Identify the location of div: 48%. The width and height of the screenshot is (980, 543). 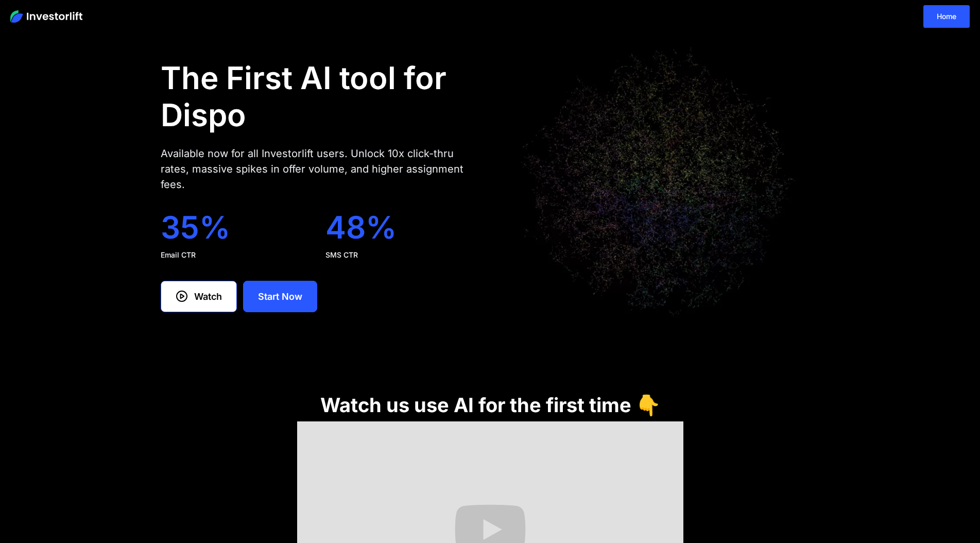
(400, 227).